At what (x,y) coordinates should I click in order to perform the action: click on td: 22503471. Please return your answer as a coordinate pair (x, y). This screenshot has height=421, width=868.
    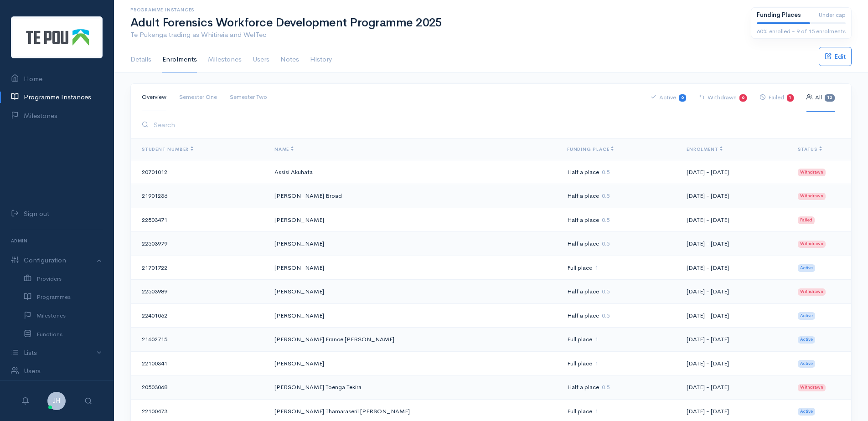
    Looking at the image, I should click on (199, 220).